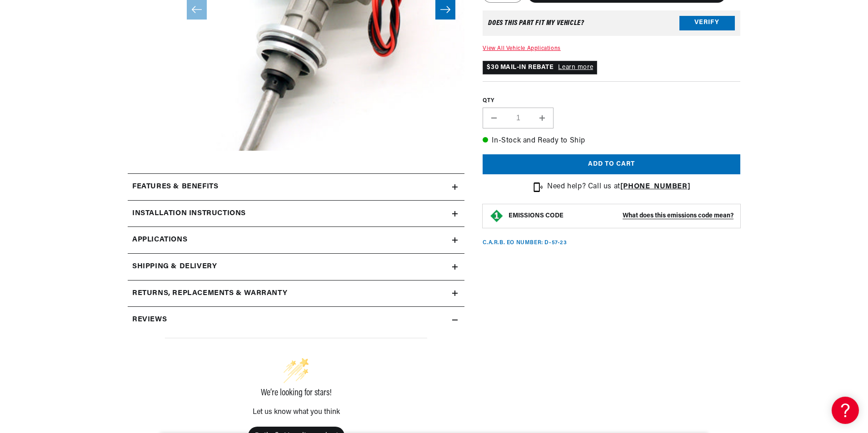  What do you see at coordinates (497, 216) in the screenshot?
I see `img: Emissions code` at bounding box center [497, 216].